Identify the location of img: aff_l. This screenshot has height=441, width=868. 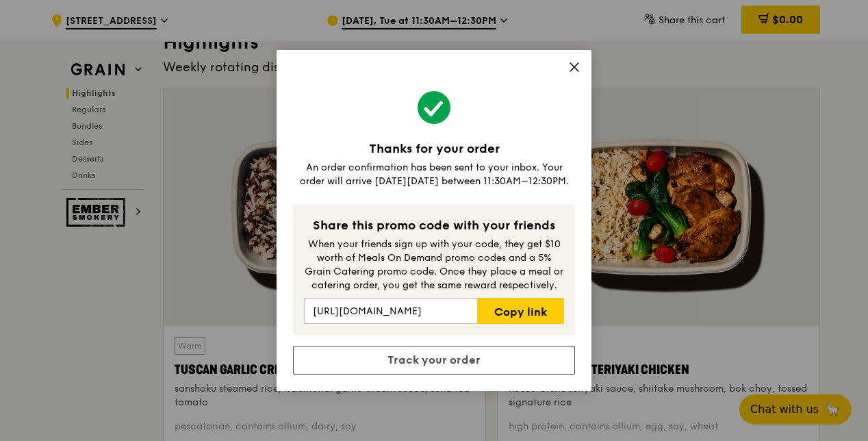
(434, 78).